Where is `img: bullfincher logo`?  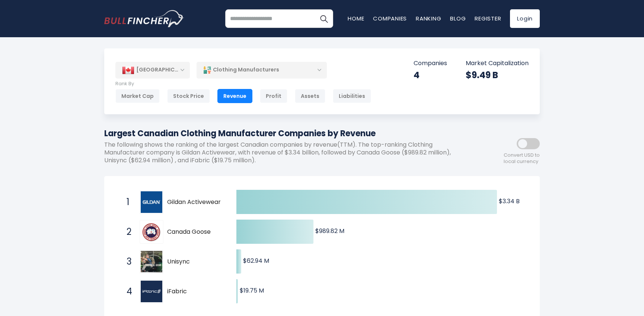
img: bullfincher logo is located at coordinates (144, 19).